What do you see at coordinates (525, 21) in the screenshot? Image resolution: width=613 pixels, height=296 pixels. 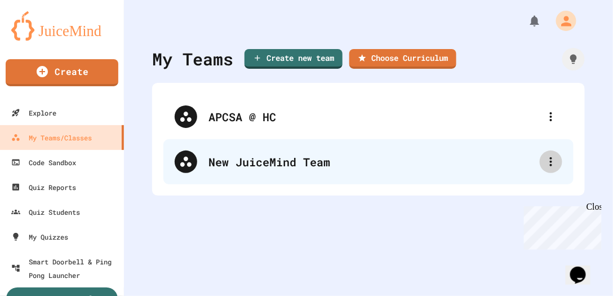 I see `div: My Notifications` at bounding box center [525, 21].